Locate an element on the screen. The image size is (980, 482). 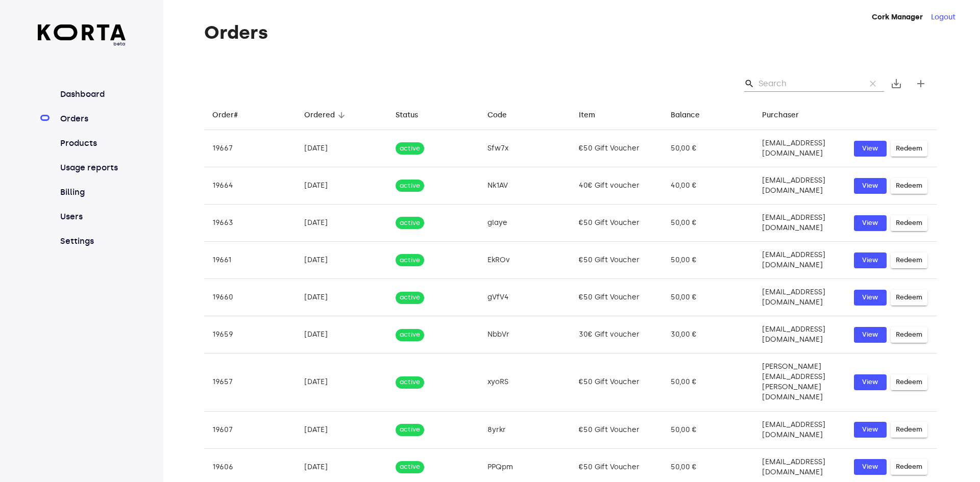
td: xyoRS is located at coordinates (525, 382).